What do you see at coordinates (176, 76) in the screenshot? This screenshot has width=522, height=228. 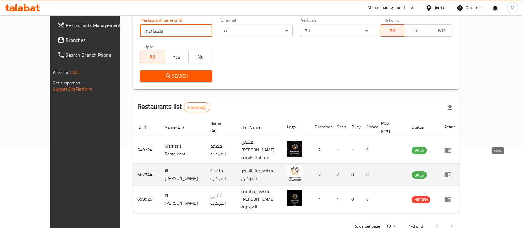 I see `button: Search` at bounding box center [176, 76].